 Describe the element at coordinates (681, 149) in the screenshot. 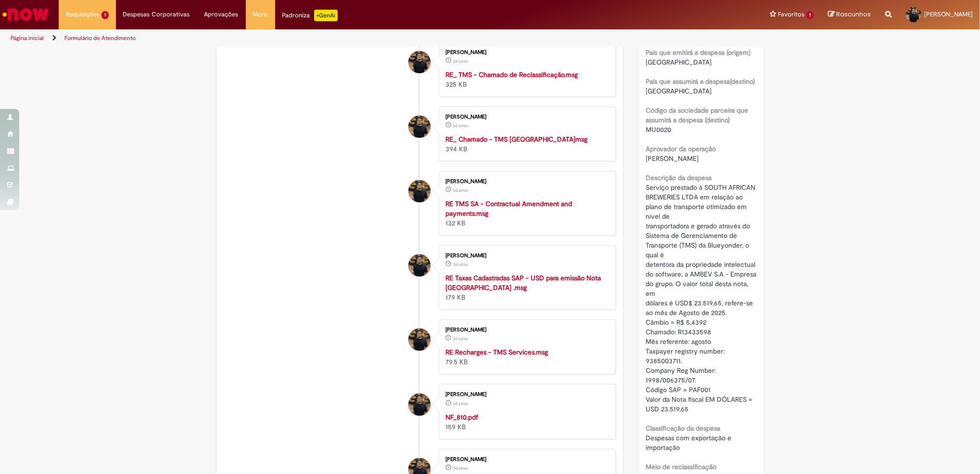

I see `b: Aprovador da operação` at that location.